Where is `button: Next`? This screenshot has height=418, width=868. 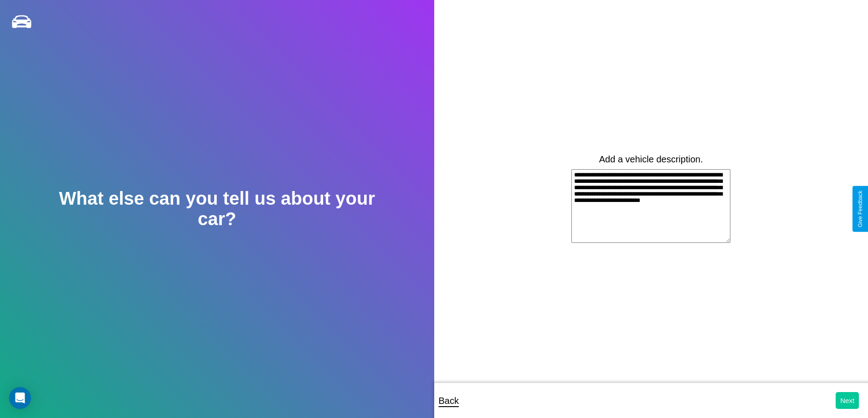
button: Next is located at coordinates (847, 400).